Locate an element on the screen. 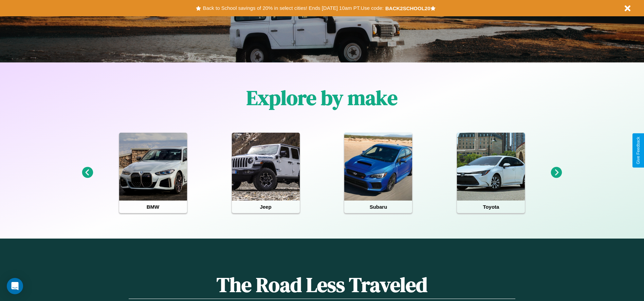 The image size is (644, 301). h1: Explore by make is located at coordinates (322, 98).